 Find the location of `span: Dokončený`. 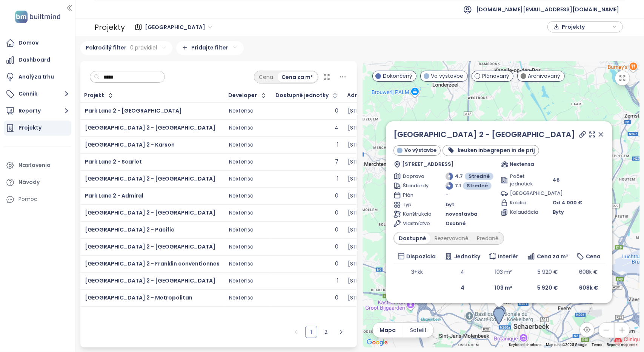

span: Dokončený is located at coordinates (398, 76).